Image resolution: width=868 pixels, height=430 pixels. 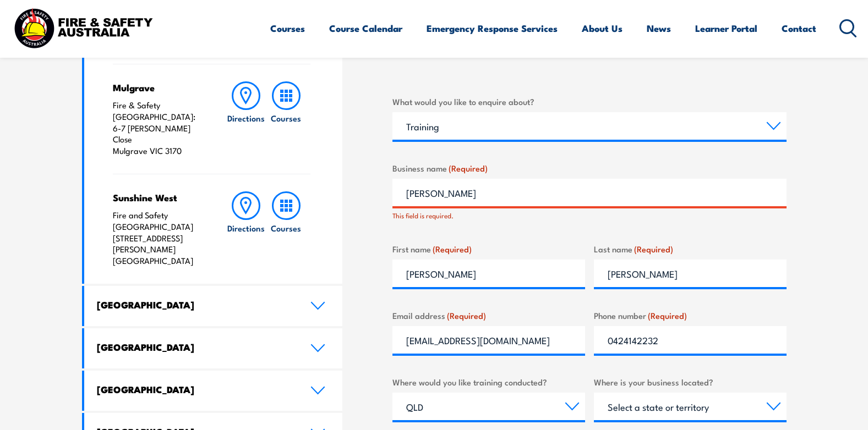 What do you see at coordinates (158, 87) in the screenshot?
I see `h4: Mulgrave` at bounding box center [158, 87].